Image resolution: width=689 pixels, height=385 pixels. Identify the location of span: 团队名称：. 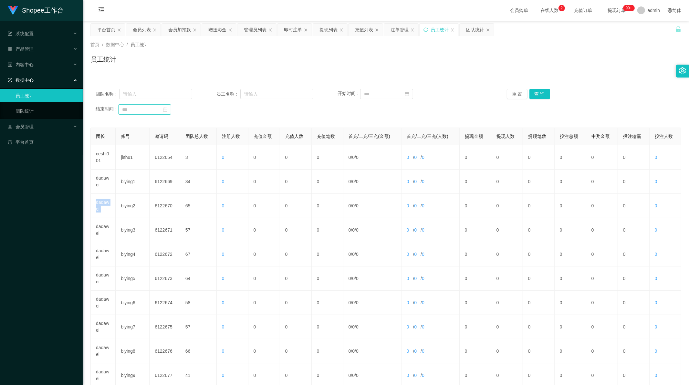
(107, 94).